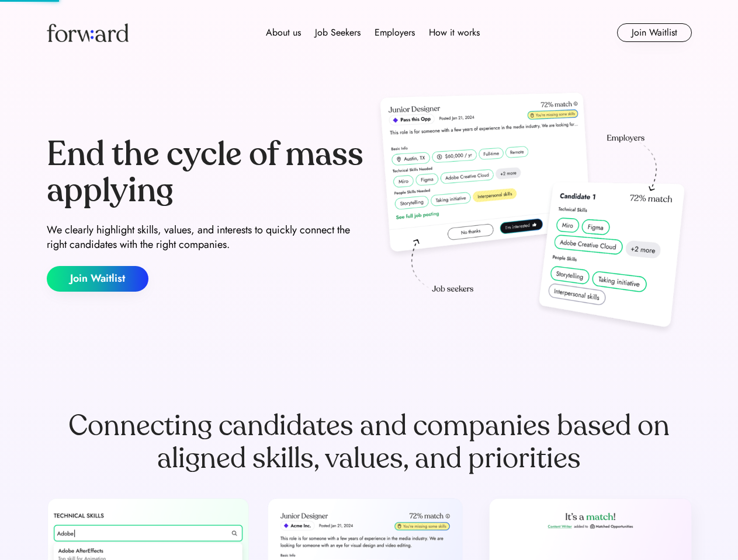  I want to click on div: We clearly highlight skills, values, and interests to quickly connect the right candidates with t..., so click(206, 238).